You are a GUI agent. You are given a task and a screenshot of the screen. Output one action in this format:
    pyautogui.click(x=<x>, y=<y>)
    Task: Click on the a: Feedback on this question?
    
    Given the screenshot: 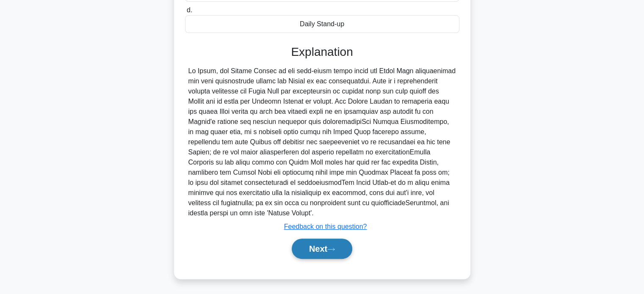 What is the action you would take?
    pyautogui.click(x=325, y=226)
    